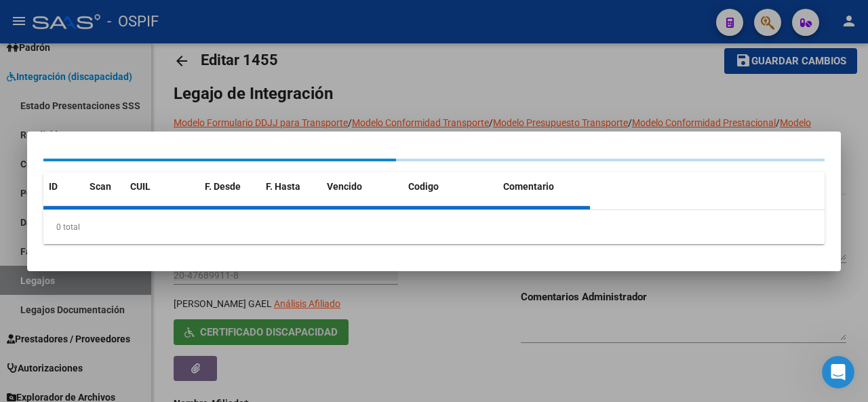 This screenshot has width=868, height=402. I want to click on span: CUIL, so click(141, 187).